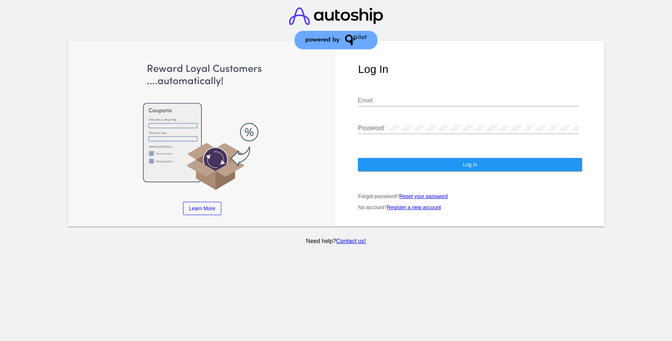 Image resolution: width=672 pixels, height=341 pixels. What do you see at coordinates (202, 127) in the screenshot?
I see `img: Apply Coupons Automatically to Scheduled Orders with QPilot` at bounding box center [202, 127].